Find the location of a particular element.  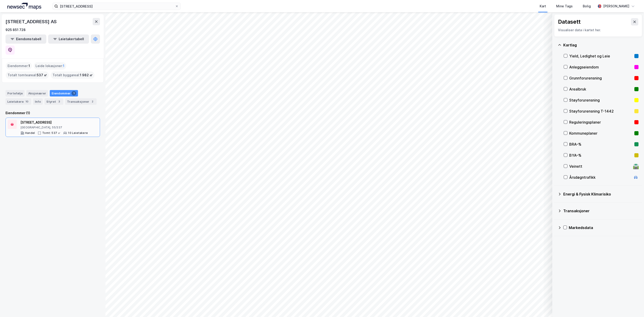

div: Veinett is located at coordinates (600, 166).